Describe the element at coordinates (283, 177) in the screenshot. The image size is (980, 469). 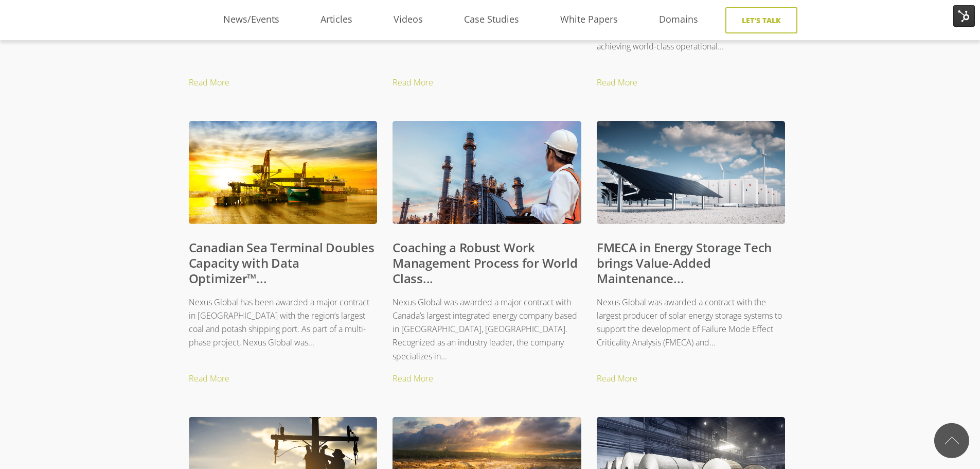
I see `img: Canadian Sea Terminal Doubles Capacity with Data Optimizer™ and Strategy Optimizer™` at that location.